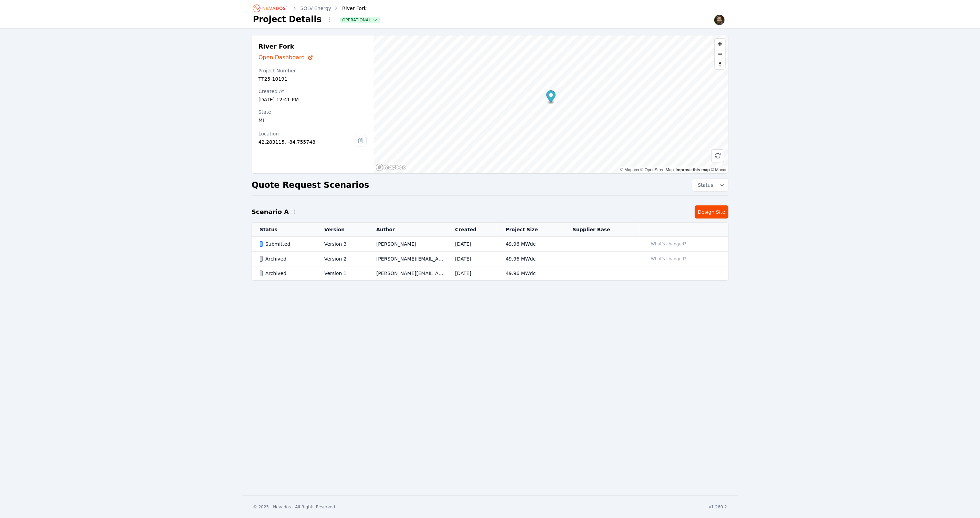  What do you see at coordinates (704, 185) in the screenshot?
I see `span: Status` at bounding box center [704, 185].